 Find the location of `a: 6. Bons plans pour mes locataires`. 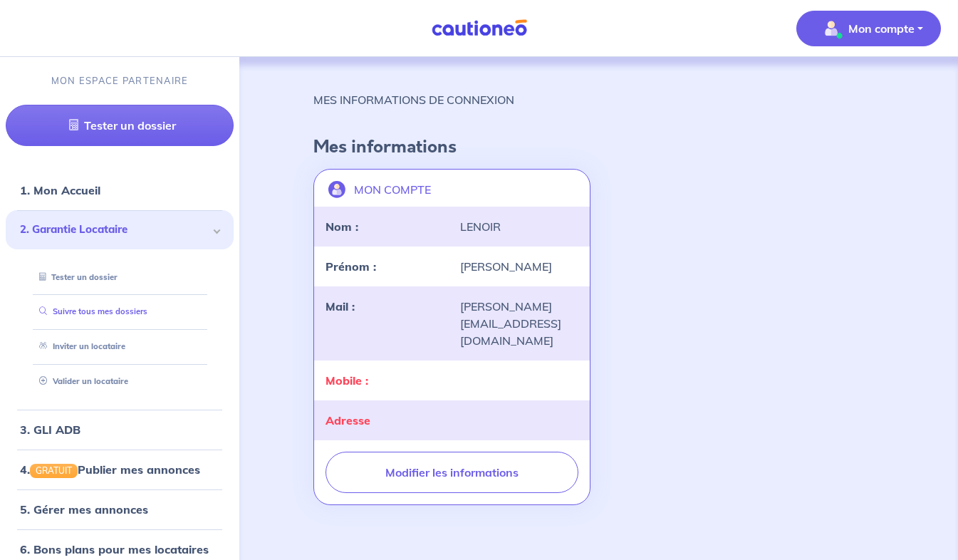

a: 6. Bons plans pour mes locataires is located at coordinates (114, 550).